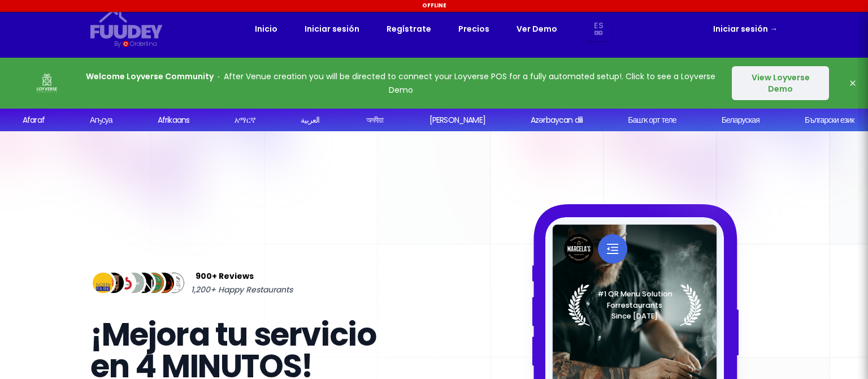 This screenshot has height=379, width=868. Describe the element at coordinates (635, 304) in the screenshot. I see `img: Laurel` at that location.